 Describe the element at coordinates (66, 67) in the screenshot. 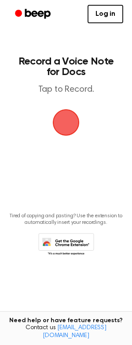

I see `h1: Record a Voice Note for Docs` at that location.